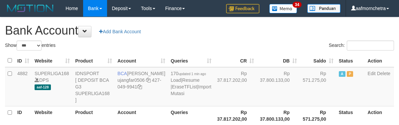 This screenshot has width=399, height=125. Describe the element at coordinates (188, 74) in the screenshot. I see `span: 170` at that location.